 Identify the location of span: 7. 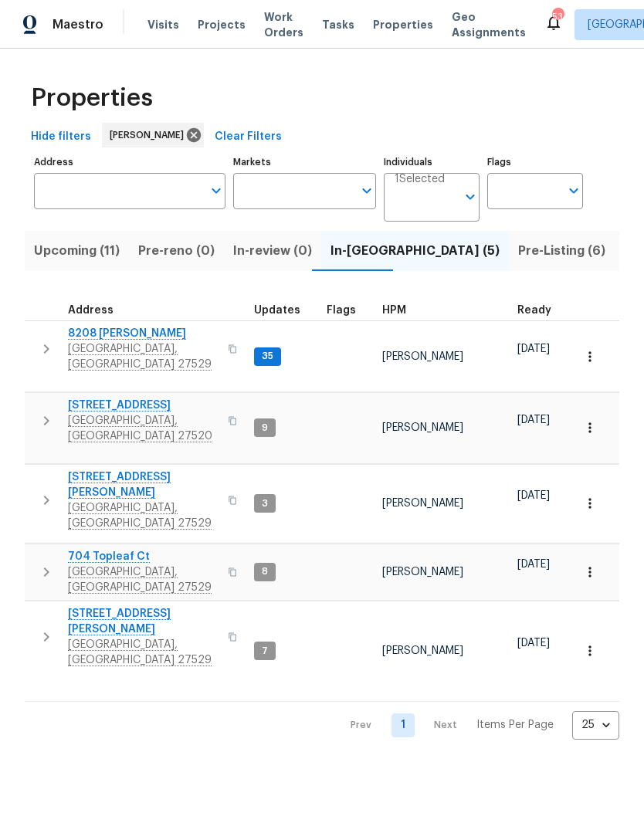
(265, 651).